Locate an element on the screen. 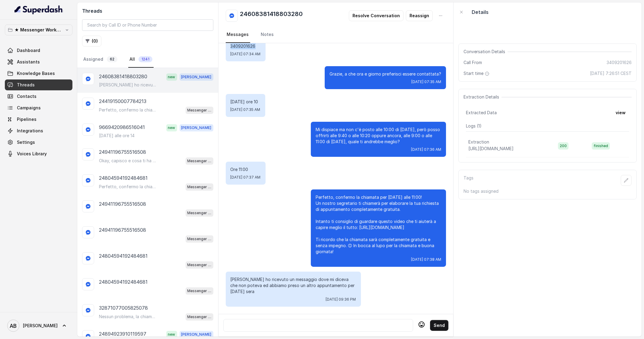 The height and width of the screenshot is (339, 644). a: Pipelines is located at coordinates (38, 119).